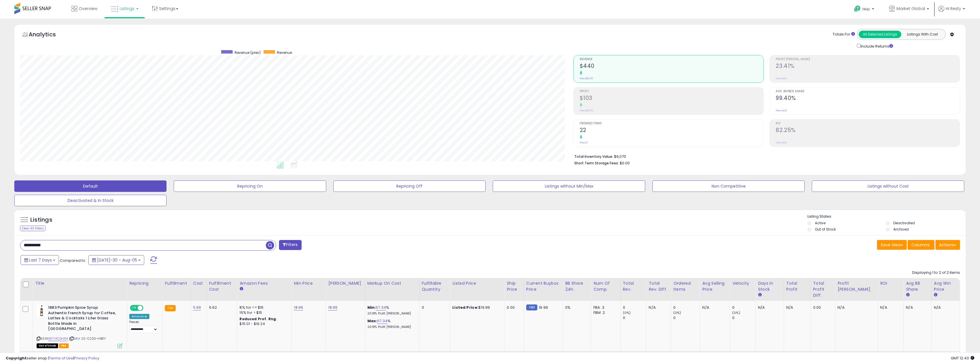 This screenshot has width=980, height=364. What do you see at coordinates (177, 283) in the screenshot?
I see `div: Fulfillment` at bounding box center [177, 283].